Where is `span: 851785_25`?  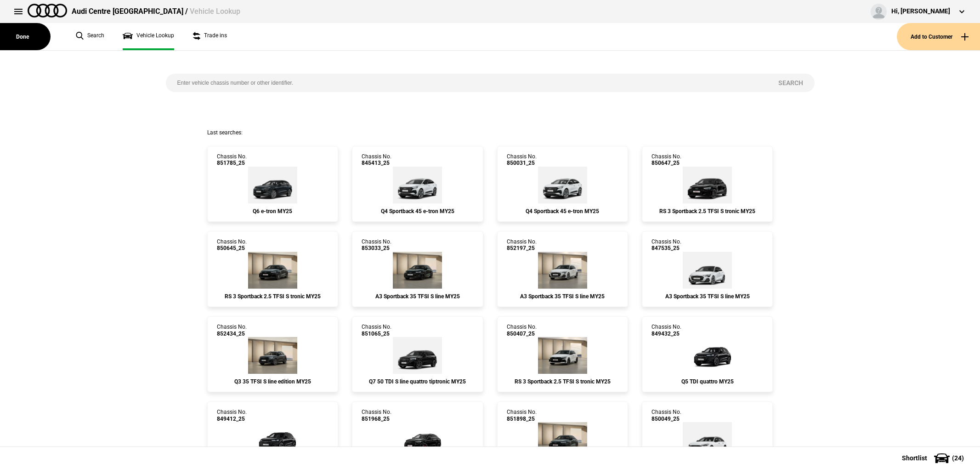 span: 851785_25 is located at coordinates (232, 163).